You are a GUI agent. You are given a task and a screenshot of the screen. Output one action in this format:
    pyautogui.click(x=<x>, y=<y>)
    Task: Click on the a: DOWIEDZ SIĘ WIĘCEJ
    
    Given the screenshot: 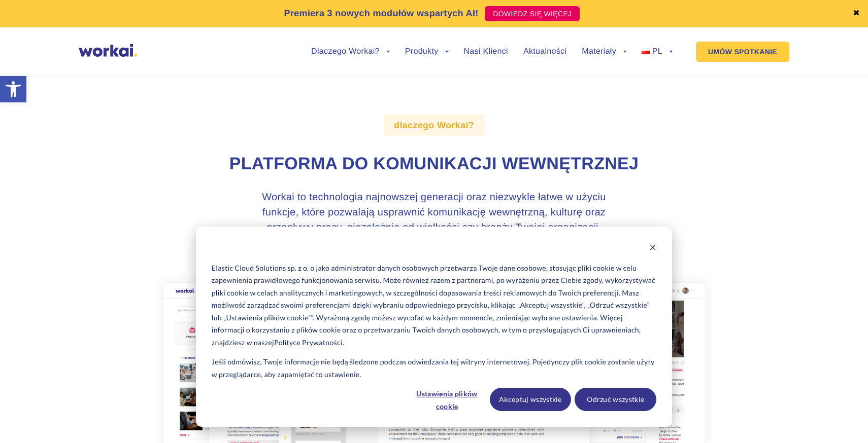 What is the action you would take?
    pyautogui.click(x=532, y=14)
    